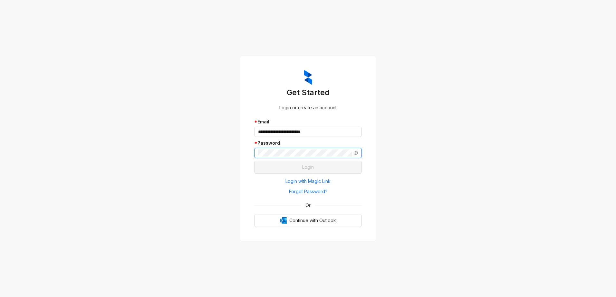  Describe the element at coordinates (308, 122) in the screenshot. I see `div: Email` at that location.